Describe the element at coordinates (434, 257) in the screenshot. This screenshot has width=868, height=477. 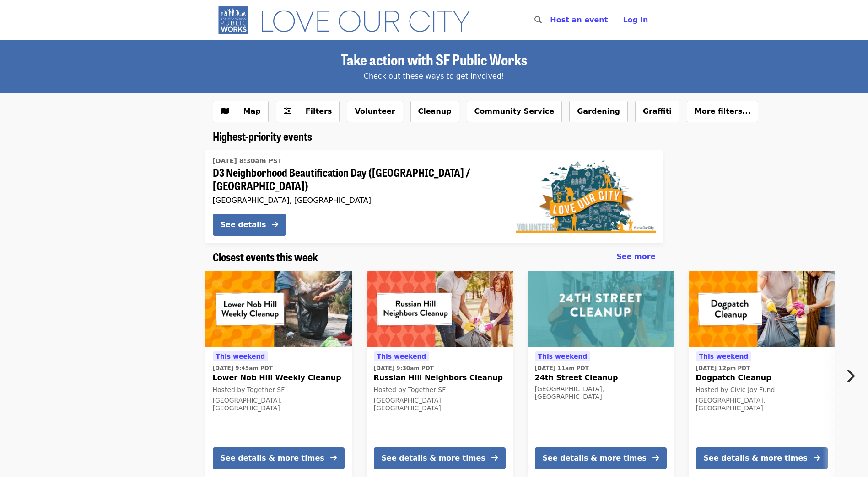
I see `div: Closest events this week` at that location.